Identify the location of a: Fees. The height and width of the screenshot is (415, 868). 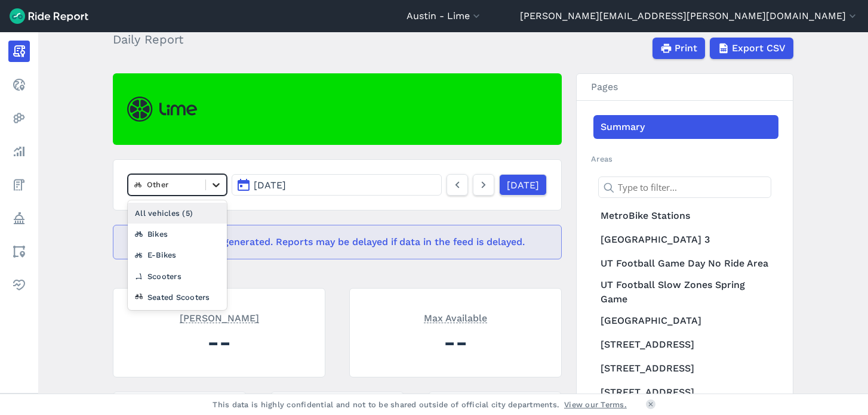
(19, 185).